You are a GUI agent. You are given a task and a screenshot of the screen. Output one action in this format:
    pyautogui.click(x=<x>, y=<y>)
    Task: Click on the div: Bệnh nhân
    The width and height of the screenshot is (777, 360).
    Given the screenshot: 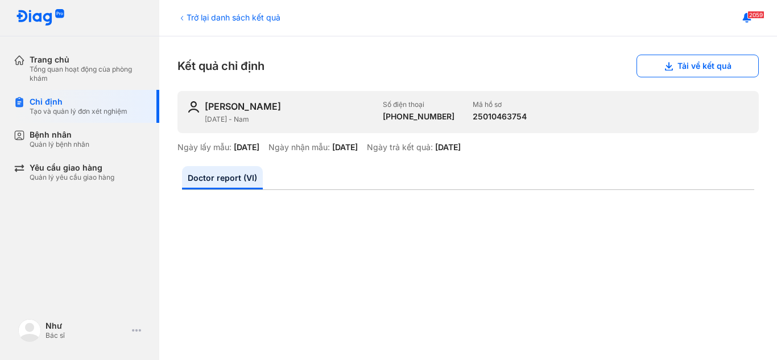 What is the action you would take?
    pyautogui.click(x=59, y=135)
    